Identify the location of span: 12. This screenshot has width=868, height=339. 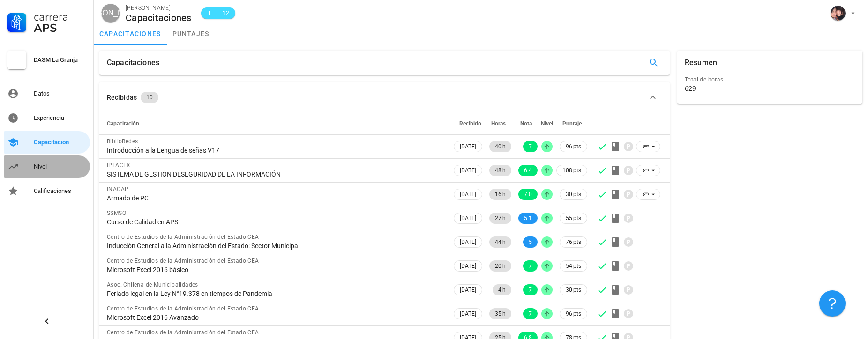
(226, 13).